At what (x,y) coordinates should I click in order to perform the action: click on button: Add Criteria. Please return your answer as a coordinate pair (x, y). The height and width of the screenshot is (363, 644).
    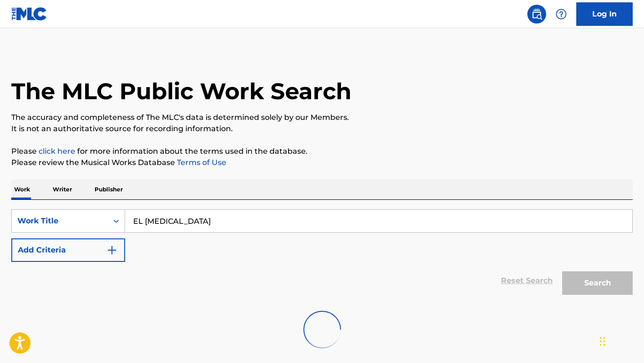
    Looking at the image, I should click on (69, 250).